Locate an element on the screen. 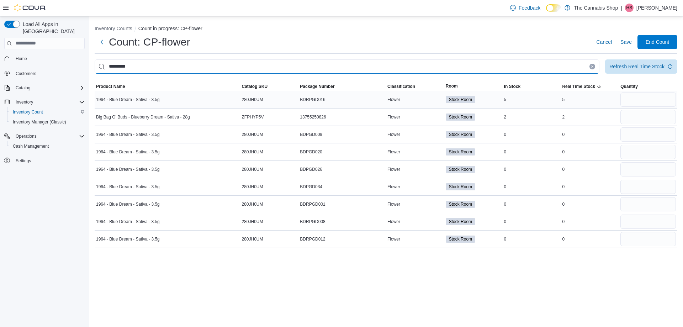 The width and height of the screenshot is (683, 327). span: Cancel is located at coordinates (604, 42).